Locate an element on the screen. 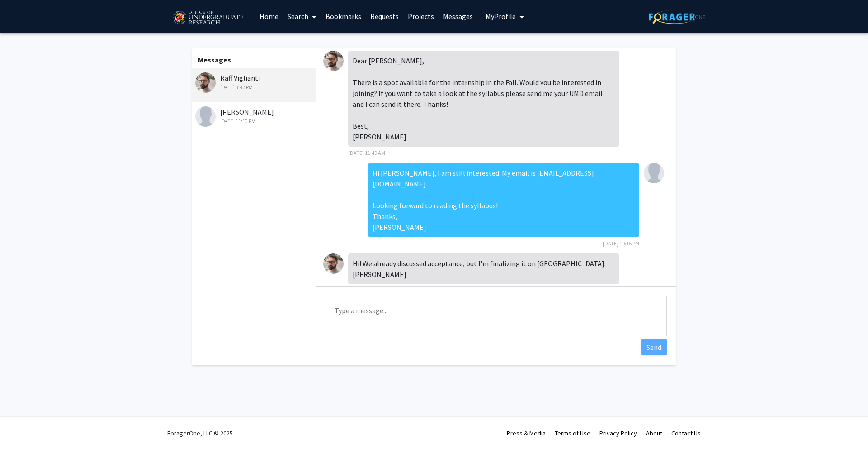 The image size is (868, 449). a: Requests is located at coordinates (384, 16).